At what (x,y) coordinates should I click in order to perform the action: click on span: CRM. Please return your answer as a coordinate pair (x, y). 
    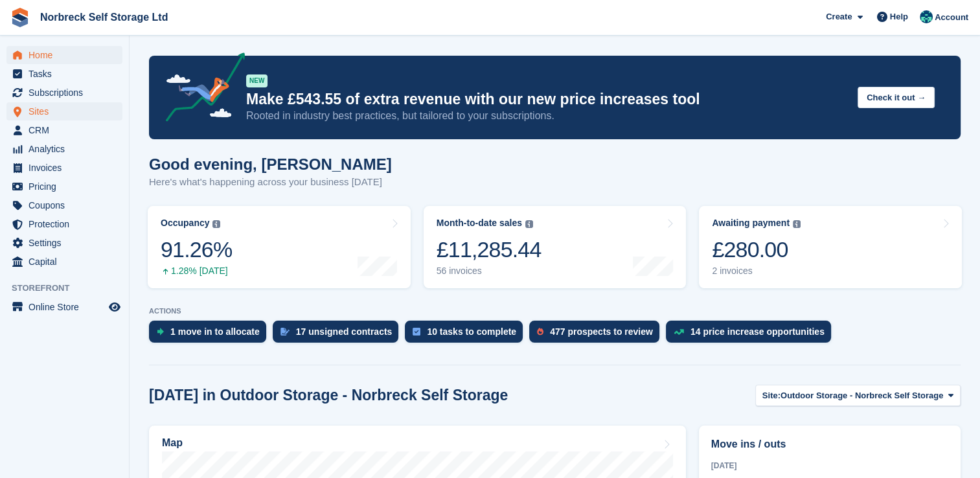
    Looking at the image, I should click on (68, 131).